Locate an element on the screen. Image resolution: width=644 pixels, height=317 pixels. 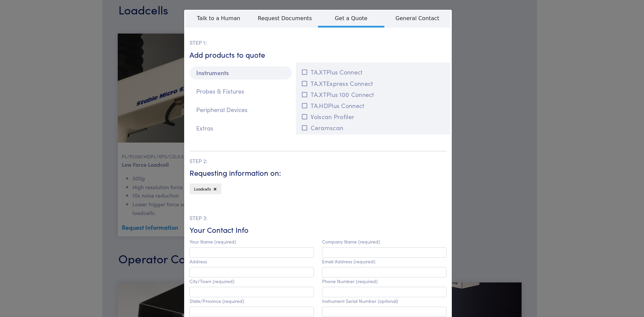
label: Instrument Serial Number (optional) is located at coordinates (360, 301).